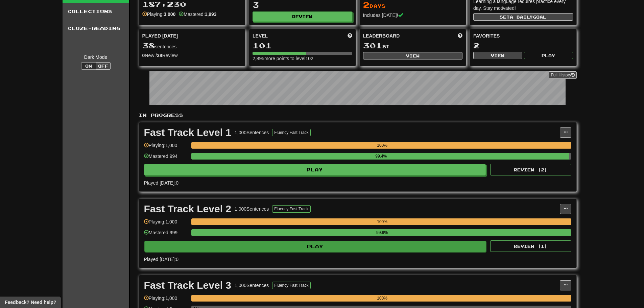 The height and width of the screenshot is (308, 644). I want to click on a: Full History, so click(562, 75).